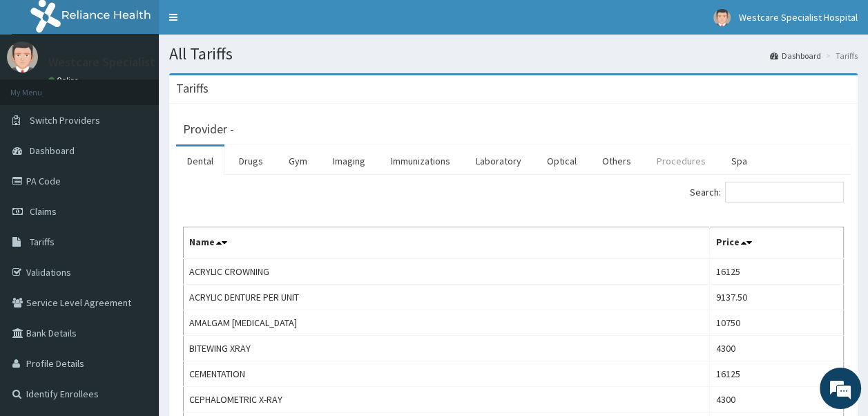 The width and height of the screenshot is (868, 416). What do you see at coordinates (65, 80) in the screenshot?
I see `a: Online` at bounding box center [65, 80].